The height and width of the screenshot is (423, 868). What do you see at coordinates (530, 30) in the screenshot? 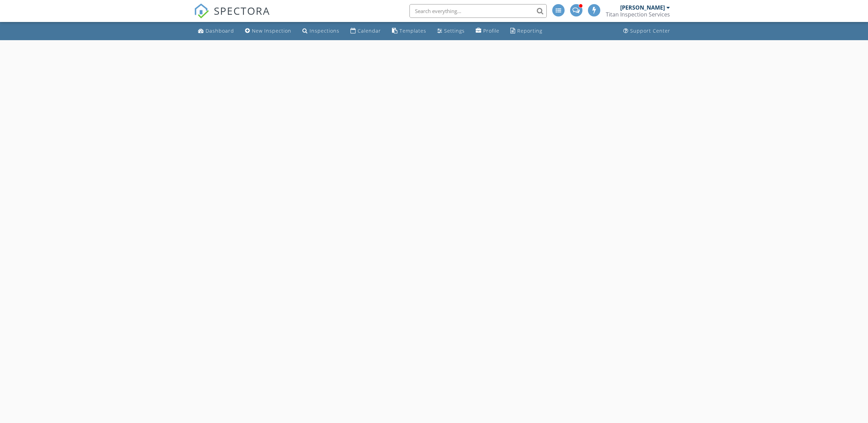
I see `div: Reporting` at bounding box center [530, 30].